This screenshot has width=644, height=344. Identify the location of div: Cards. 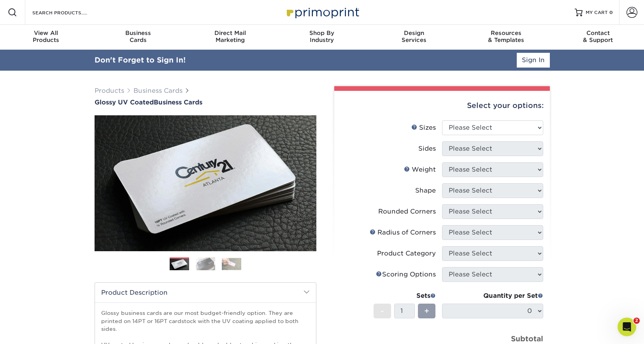
(138, 37).